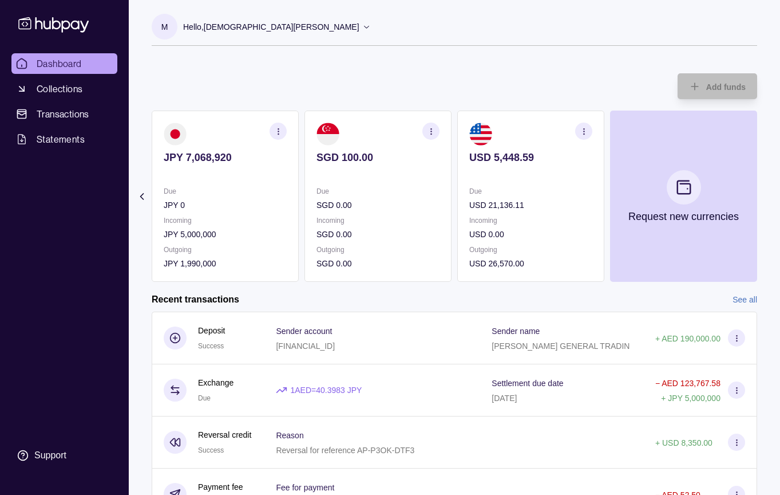 The width and height of the screenshot is (780, 495). What do you see at coordinates (328, 134) in the screenshot?
I see `img: sg` at bounding box center [328, 134].